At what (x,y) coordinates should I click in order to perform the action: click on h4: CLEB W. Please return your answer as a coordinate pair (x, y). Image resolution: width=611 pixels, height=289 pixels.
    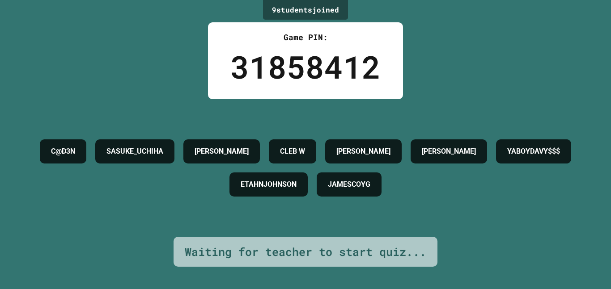
    Looking at the image, I should click on (293, 152).